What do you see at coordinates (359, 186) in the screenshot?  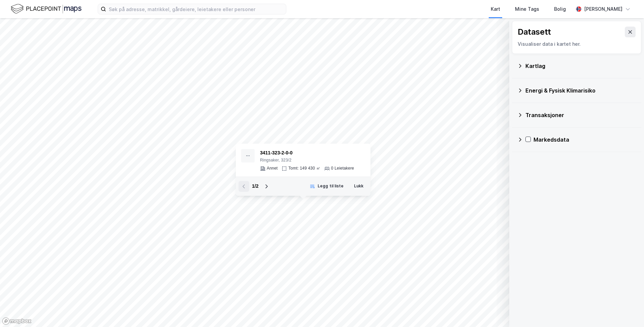 I see `button: Lukk` at bounding box center [359, 186].